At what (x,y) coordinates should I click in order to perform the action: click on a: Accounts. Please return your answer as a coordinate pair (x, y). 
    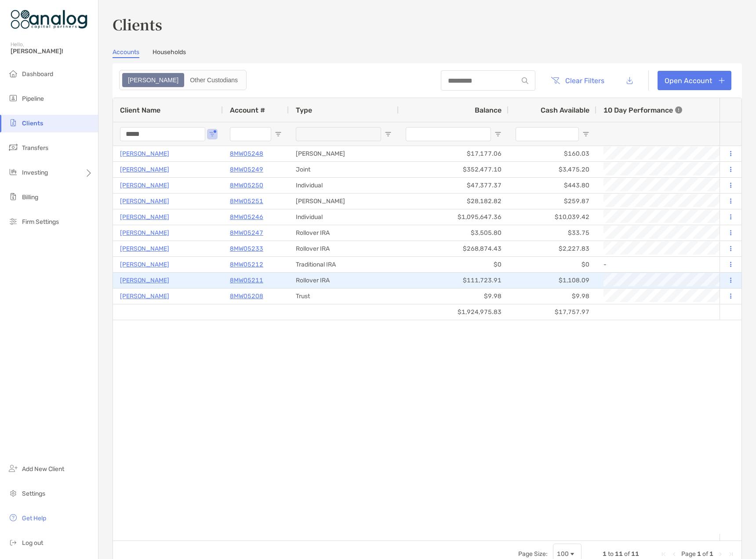
    Looking at the image, I should click on (126, 53).